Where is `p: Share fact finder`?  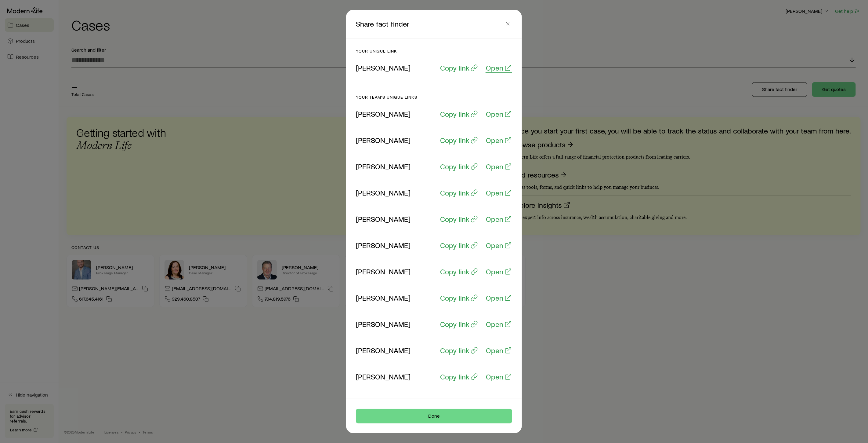
p: Share fact finder is located at coordinates (430, 24).